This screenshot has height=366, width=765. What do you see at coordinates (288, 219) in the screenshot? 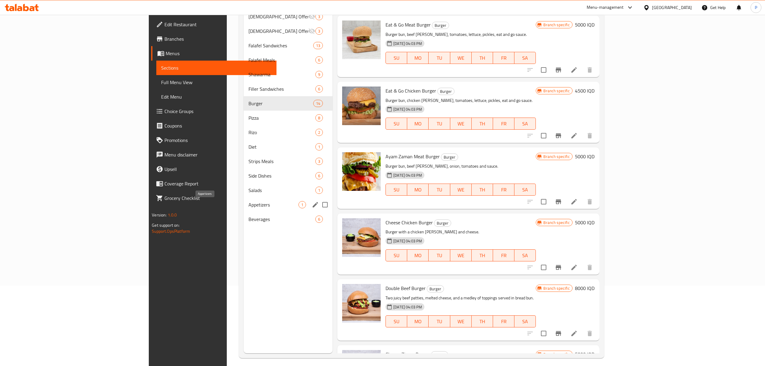
I see `div: Beverages6` at bounding box center [288, 219].